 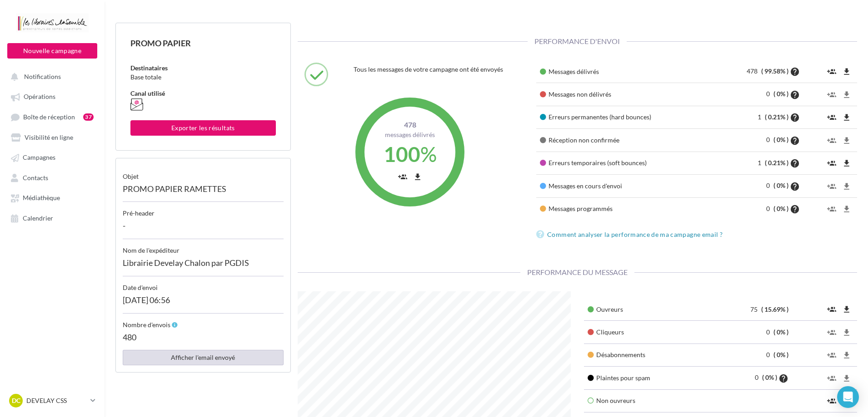 I want to click on span: Campagnes, so click(x=39, y=157).